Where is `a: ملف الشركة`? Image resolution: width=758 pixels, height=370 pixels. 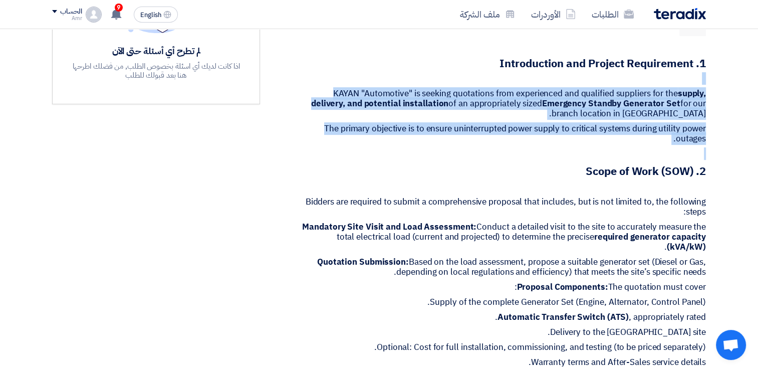 a: ملف الشركة is located at coordinates (488, 14).